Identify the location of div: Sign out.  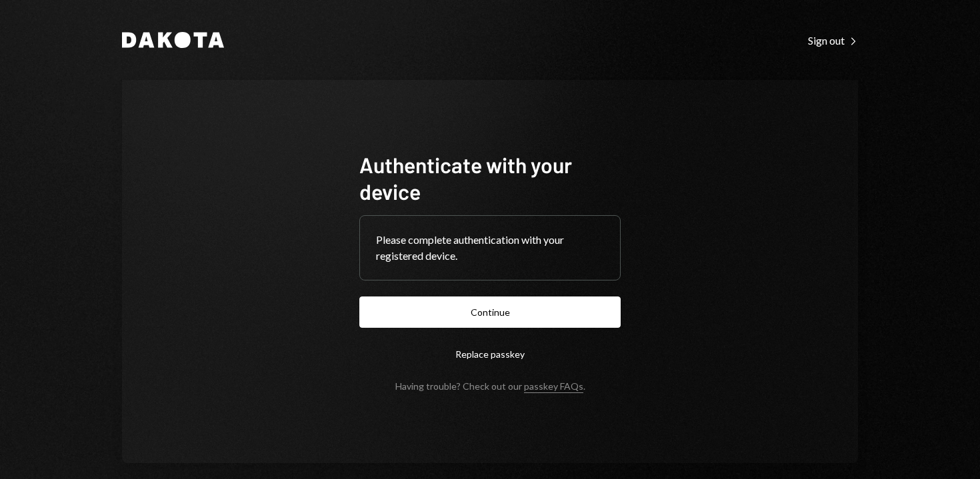
(832, 41).